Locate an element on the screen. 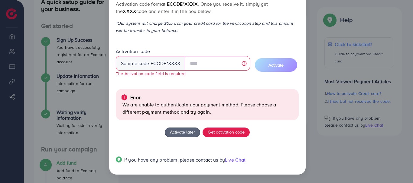 This screenshot has width=413, height=183. span: If you have any problem, please contact us by is located at coordinates (174, 160).